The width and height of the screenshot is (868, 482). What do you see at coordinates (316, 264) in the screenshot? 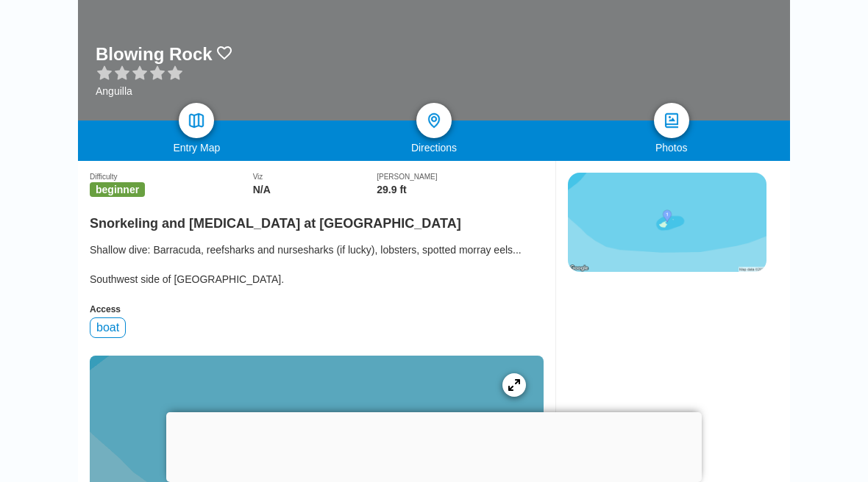
I see `div: Shallow dive: Barracuda, reefsharks and nursesharks (if lucky), lobsters, spotted morray eels... ...` at bounding box center [316, 264].